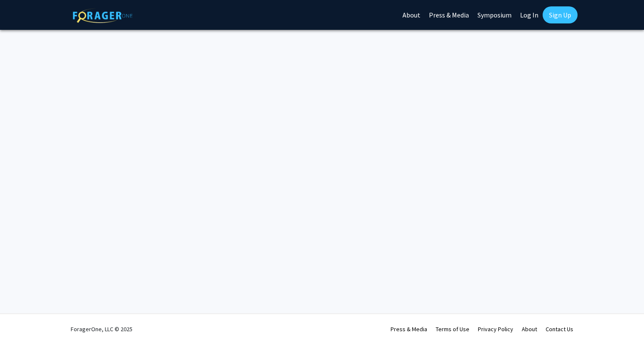 This screenshot has width=644, height=344. Describe the element at coordinates (495, 329) in the screenshot. I see `a: Privacy Policy` at that location.